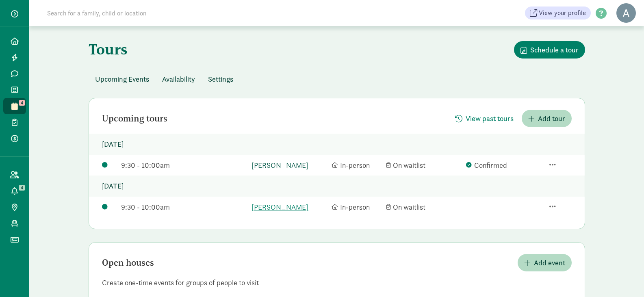 The width and height of the screenshot is (644, 297). Describe the element at coordinates (134, 118) in the screenshot. I see `h2: Upcoming tours` at that location.